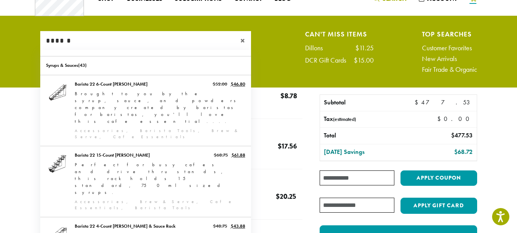 Image resolution: width=517 pixels, height=233 pixels. What do you see at coordinates (439, 205) in the screenshot?
I see `button: Apply Gift Card` at bounding box center [439, 205].